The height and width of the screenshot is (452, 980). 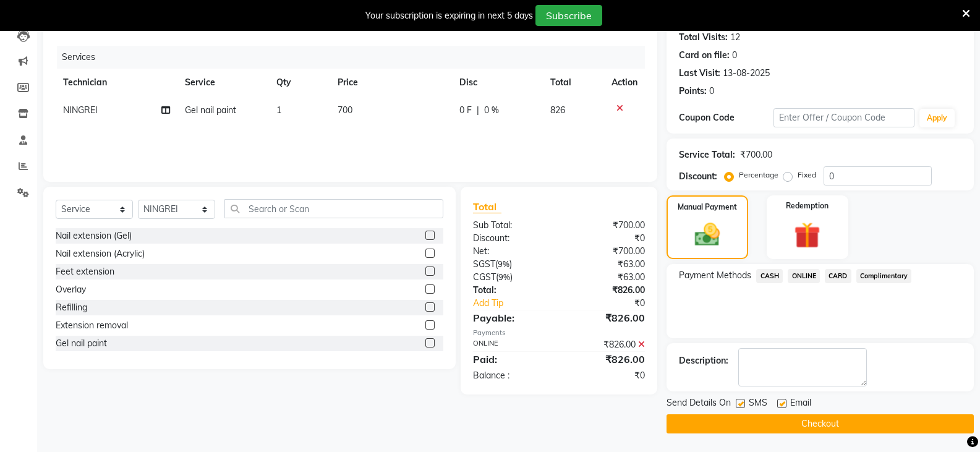 I want to click on th: Action, so click(x=624, y=82).